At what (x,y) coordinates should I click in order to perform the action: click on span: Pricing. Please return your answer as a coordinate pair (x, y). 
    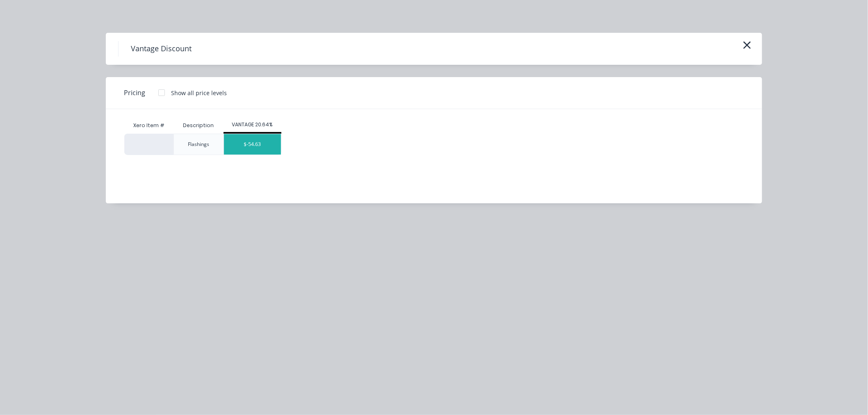
    Looking at the image, I should click on (135, 92).